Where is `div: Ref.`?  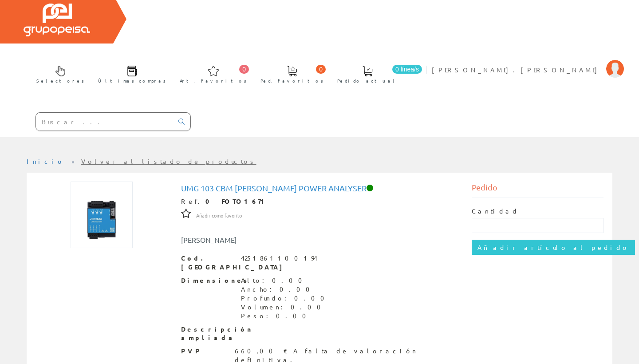
div: Ref. is located at coordinates (320, 201).